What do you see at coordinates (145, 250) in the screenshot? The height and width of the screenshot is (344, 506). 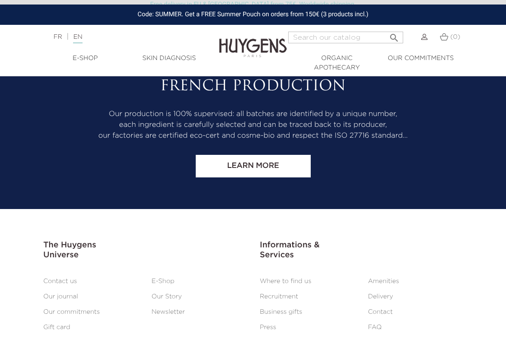 I see `h3: The Huygens Universe` at bounding box center [145, 250].